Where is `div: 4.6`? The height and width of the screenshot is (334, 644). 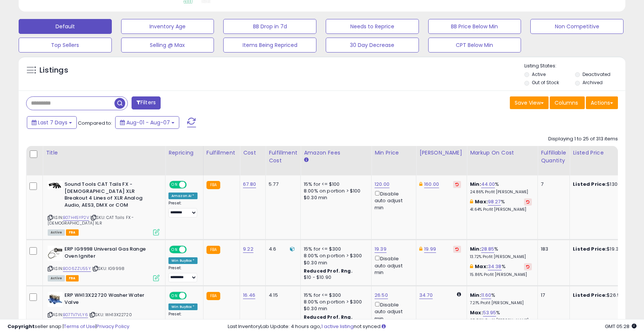 div: 4.6 is located at coordinates (281, 249).